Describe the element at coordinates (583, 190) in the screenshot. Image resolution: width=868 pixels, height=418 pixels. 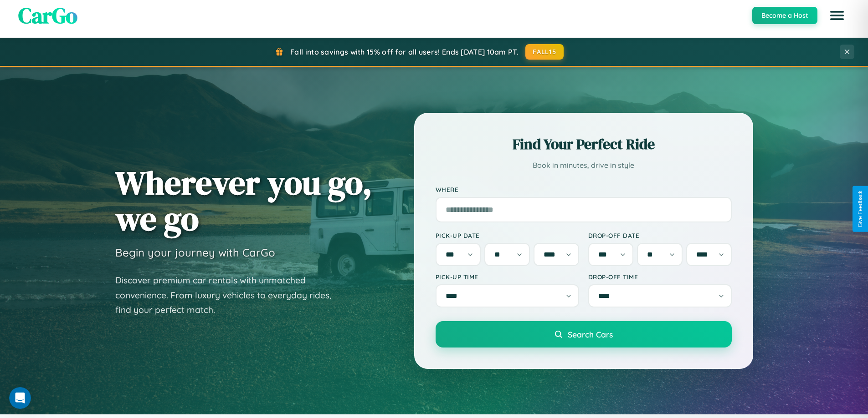
I see `label: Where` at that location.